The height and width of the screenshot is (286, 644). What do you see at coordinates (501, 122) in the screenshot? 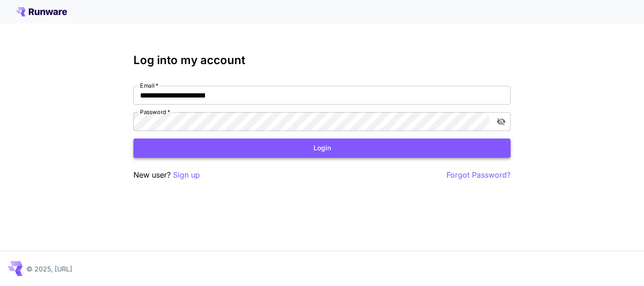
I see `button: toggle password visibility` at bounding box center [501, 122].